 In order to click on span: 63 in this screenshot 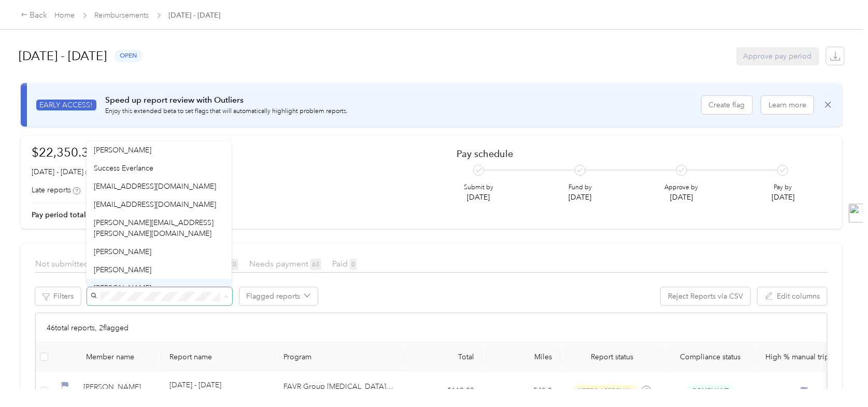, I will do `click(316, 264)`.